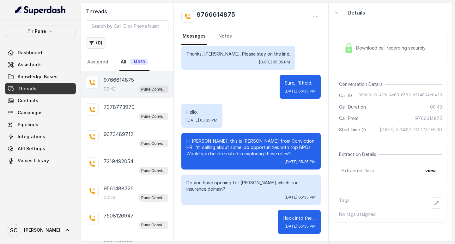 This screenshot has height=244, width=455. What do you see at coordinates (118, 134) in the screenshot?
I see `p: 9373489712` at bounding box center [118, 134].